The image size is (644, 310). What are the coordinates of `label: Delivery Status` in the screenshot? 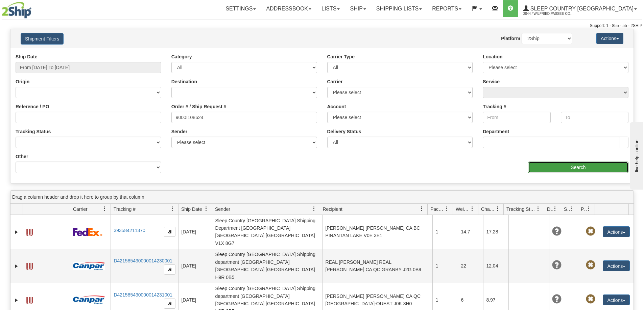 It's located at (344, 132).